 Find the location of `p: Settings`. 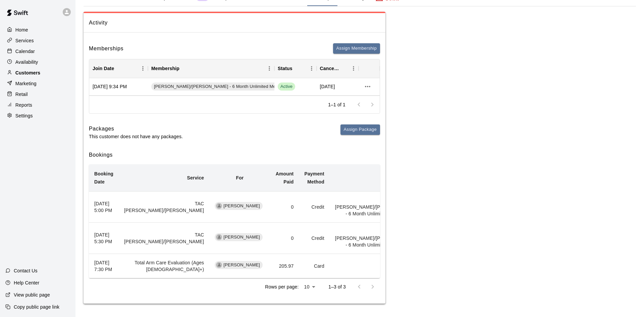

p: Settings is located at coordinates (24, 116).